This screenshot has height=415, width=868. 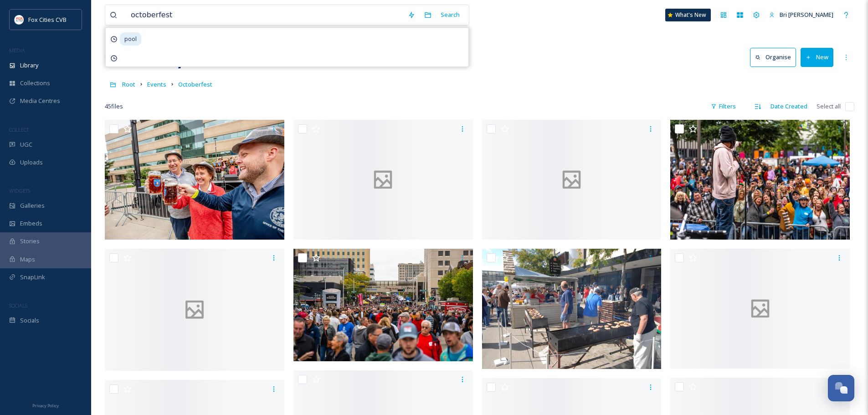 What do you see at coordinates (26, 144) in the screenshot?
I see `span: UGC` at bounding box center [26, 144].